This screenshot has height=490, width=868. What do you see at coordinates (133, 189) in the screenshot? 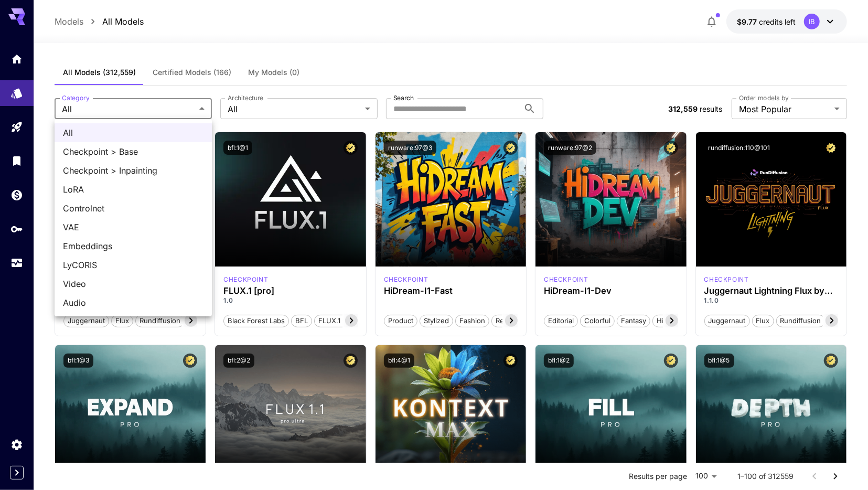
I see `span: LoRA` at bounding box center [133, 189].